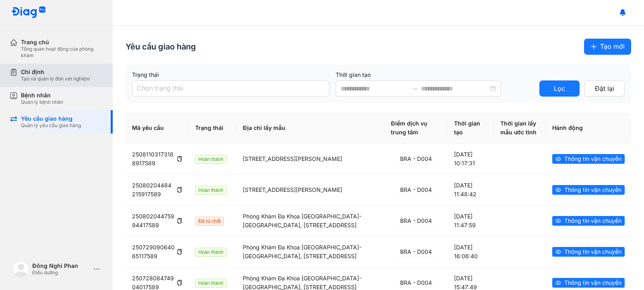  I want to click on div: Bệnh nhân, so click(42, 96).